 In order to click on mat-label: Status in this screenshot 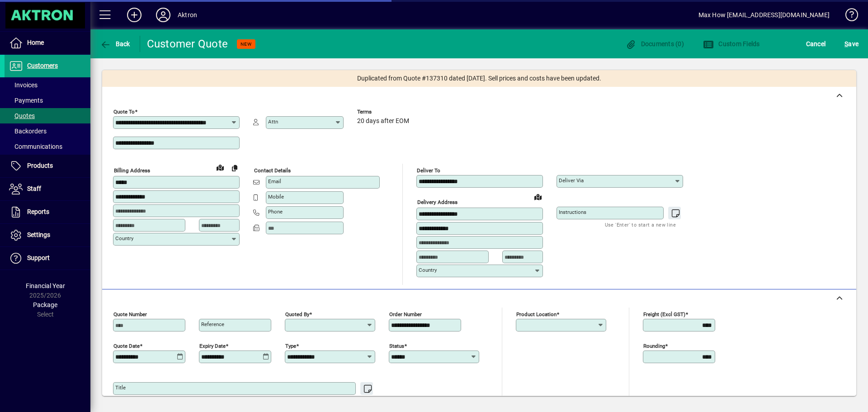, I will do `click(397, 345)`.